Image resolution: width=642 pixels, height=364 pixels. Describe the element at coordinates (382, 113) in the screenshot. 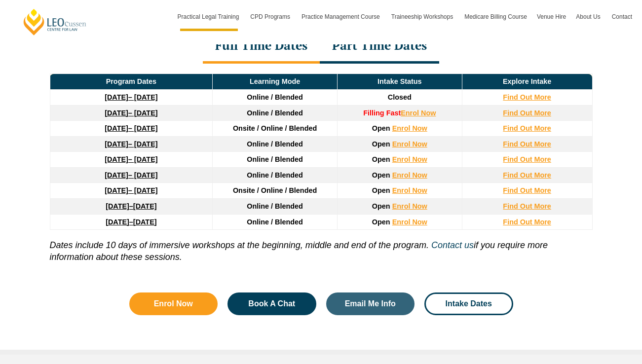

I see `strong: Filling Fast` at that location.